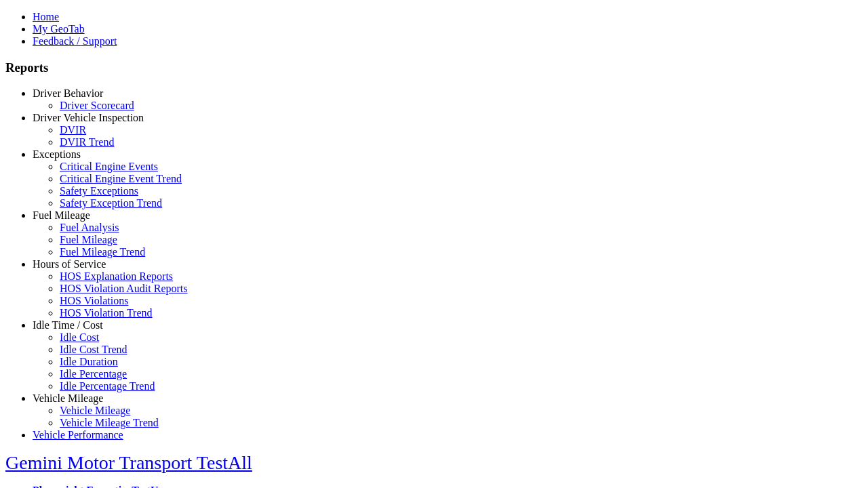  What do you see at coordinates (89, 227) in the screenshot?
I see `a: Fuel Analysis` at bounding box center [89, 227].